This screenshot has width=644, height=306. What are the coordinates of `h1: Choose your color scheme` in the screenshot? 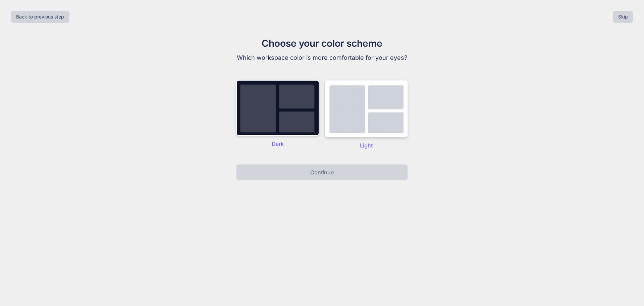 It's located at (322, 44).